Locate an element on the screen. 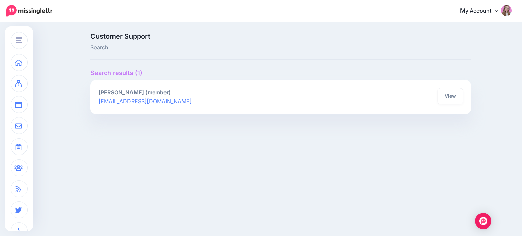  a: My Account is located at coordinates (482, 11).